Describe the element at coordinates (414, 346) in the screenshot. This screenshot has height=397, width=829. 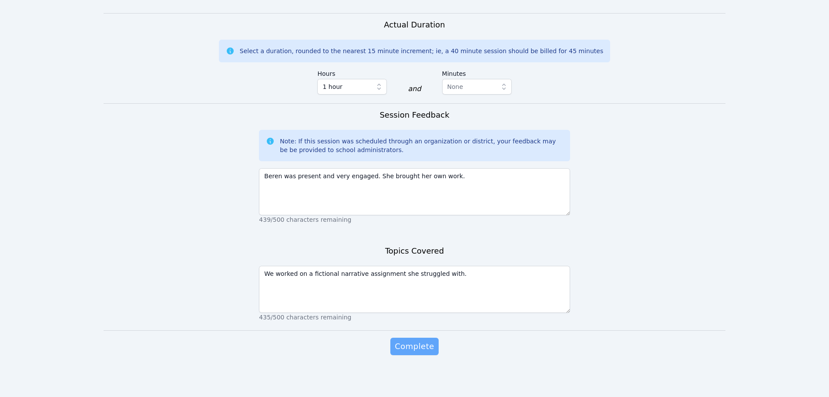
I see `button: Complete` at that location.